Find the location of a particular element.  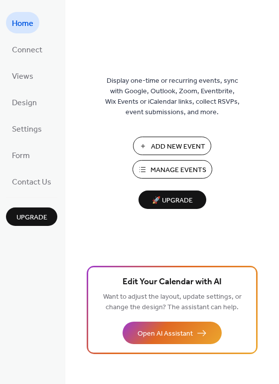

a: Views is located at coordinates (22, 75).